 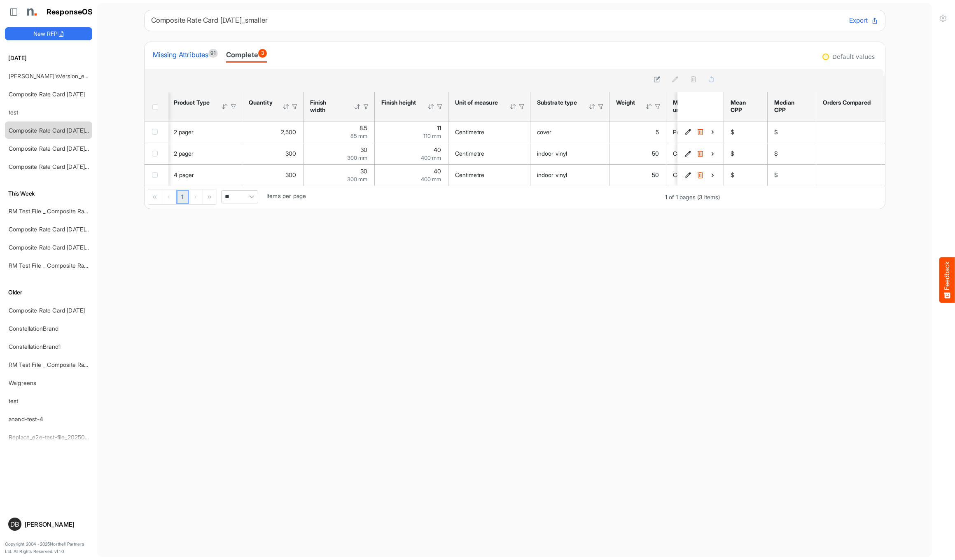 I want to click on span: 91, so click(x=213, y=53).